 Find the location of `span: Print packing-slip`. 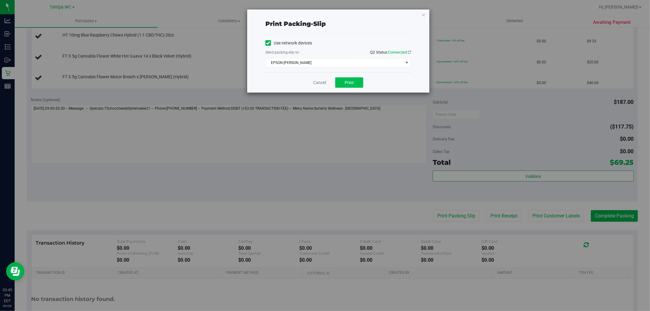

span: Print packing-slip is located at coordinates (296, 24).